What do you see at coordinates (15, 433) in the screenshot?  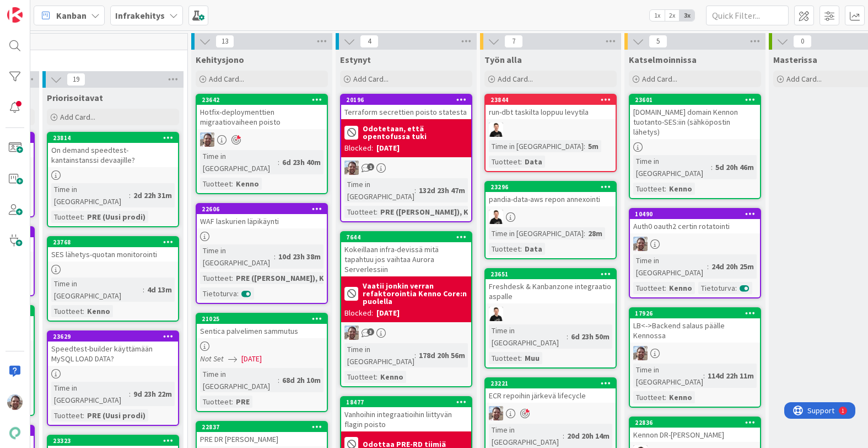 I see `img: avatar` at bounding box center [15, 433].